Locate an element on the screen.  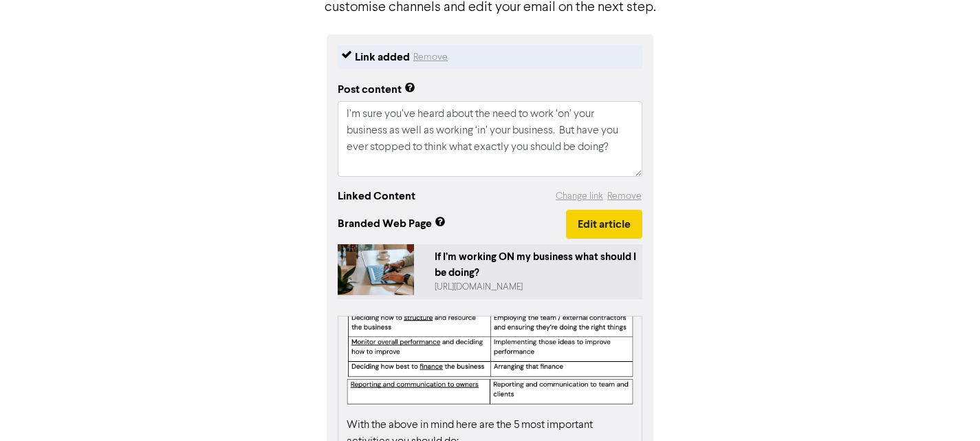
div: Post content is located at coordinates (376, 89).